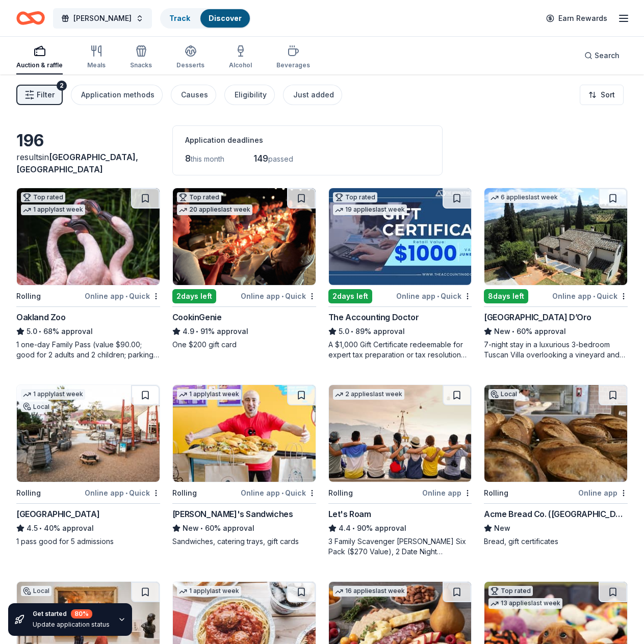 The width and height of the screenshot is (644, 644). What do you see at coordinates (260, 158) in the screenshot?
I see `span: 149` at bounding box center [260, 158].